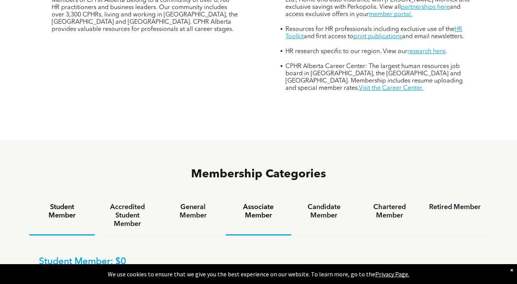 This screenshot has height=284, width=517. I want to click on h4: Associate Member, so click(258, 211).